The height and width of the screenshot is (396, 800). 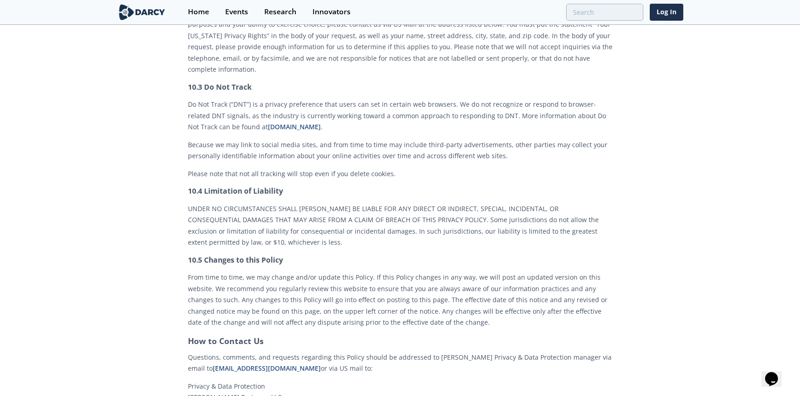 I want to click on p: Do Not Track (“DNT”) is a privacy preference that users can set in certain web browsers. We do no..., so click(x=400, y=116).